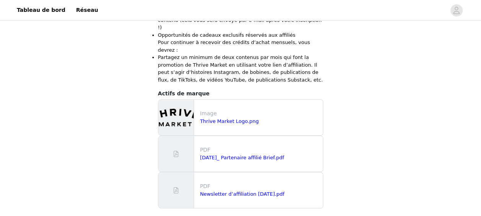  What do you see at coordinates (456, 10) in the screenshot?
I see `div: avatar` at bounding box center [456, 10].